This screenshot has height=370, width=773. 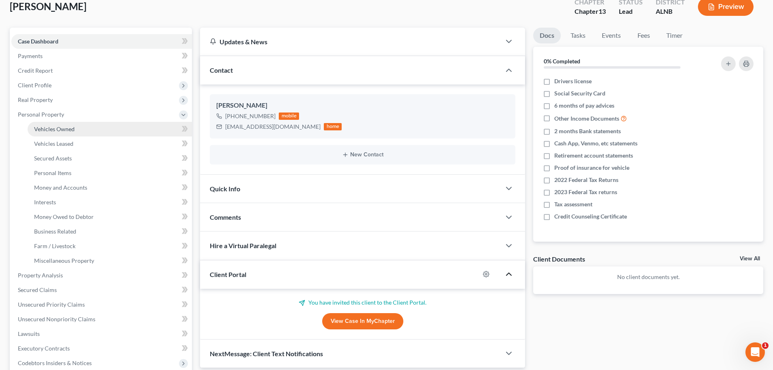 I want to click on span: Other Income Documents, so click(x=587, y=118).